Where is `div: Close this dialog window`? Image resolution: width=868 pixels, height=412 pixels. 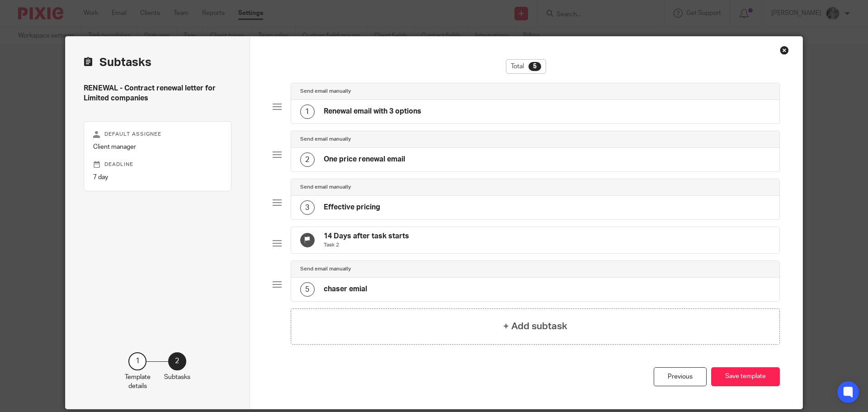
div: Close this dialog window is located at coordinates (784, 50).